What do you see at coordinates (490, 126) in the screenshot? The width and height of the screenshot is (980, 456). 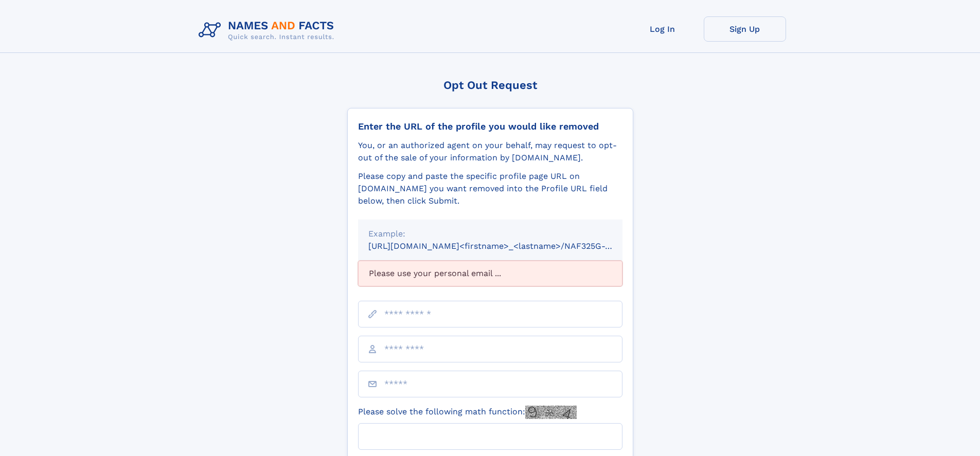 I see `div: Enter the URL of the profile you would like removed` at bounding box center [490, 126].